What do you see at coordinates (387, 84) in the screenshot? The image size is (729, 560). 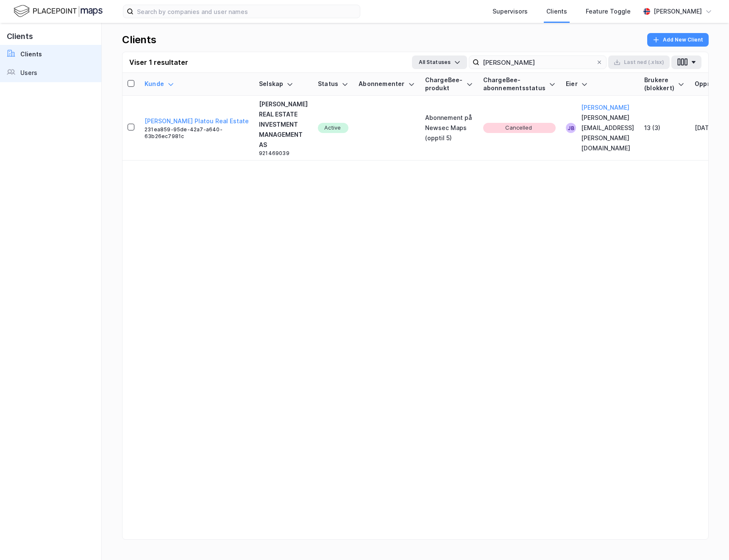 I see `div: Abonnementer` at bounding box center [387, 84].